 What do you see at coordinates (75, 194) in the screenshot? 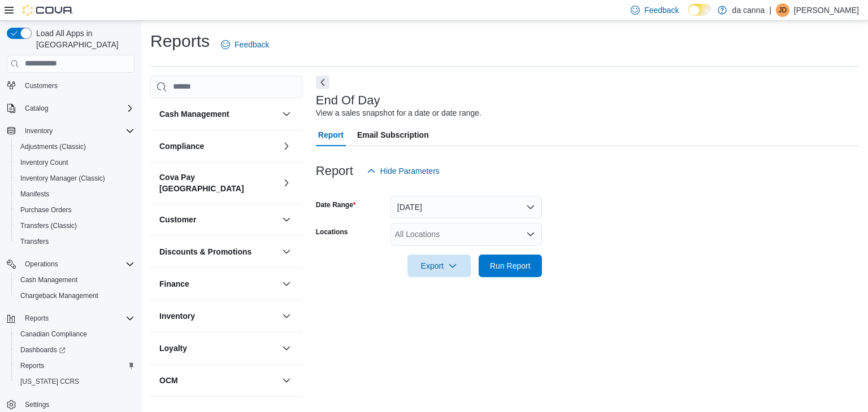
I see `span: Manifests` at bounding box center [75, 194].